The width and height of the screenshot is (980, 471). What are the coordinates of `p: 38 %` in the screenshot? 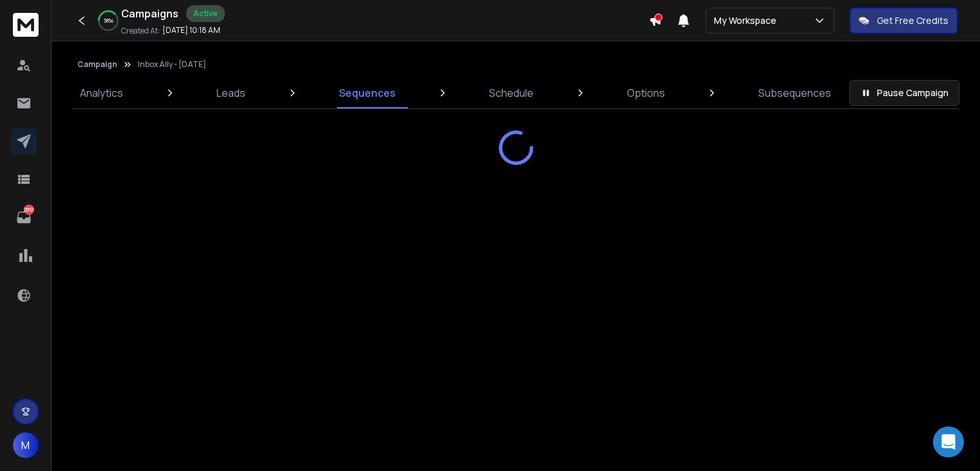 It's located at (109, 21).